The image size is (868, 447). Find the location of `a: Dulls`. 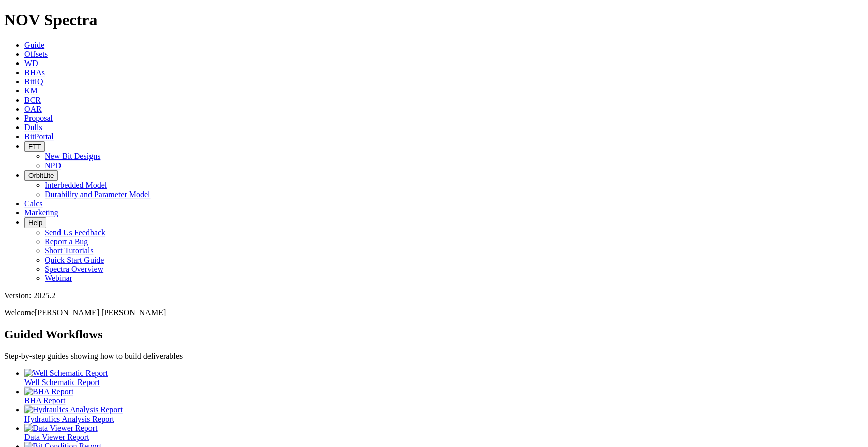

a: Dulls is located at coordinates (33, 127).